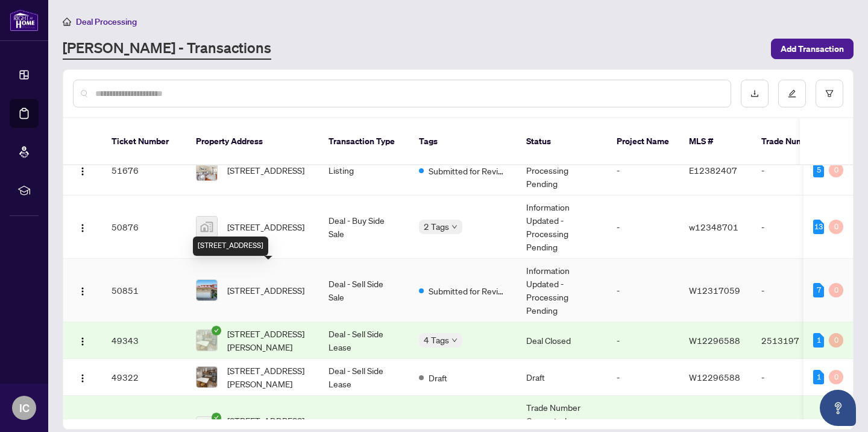 The width and height of the screenshot is (868, 432). What do you see at coordinates (436, 226) in the screenshot?
I see `span: 2 Tags` at bounding box center [436, 226].